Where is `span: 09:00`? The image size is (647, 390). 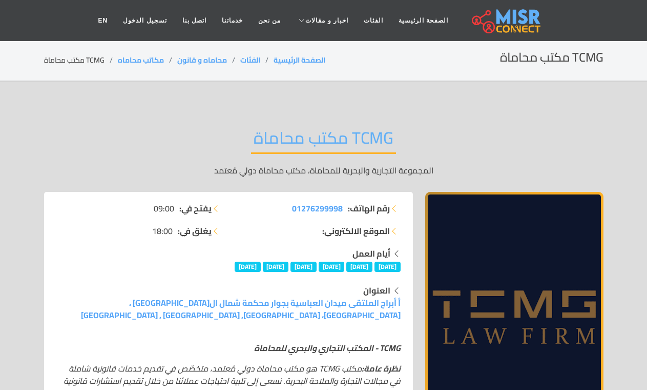 span: 09:00 is located at coordinates (164, 208).